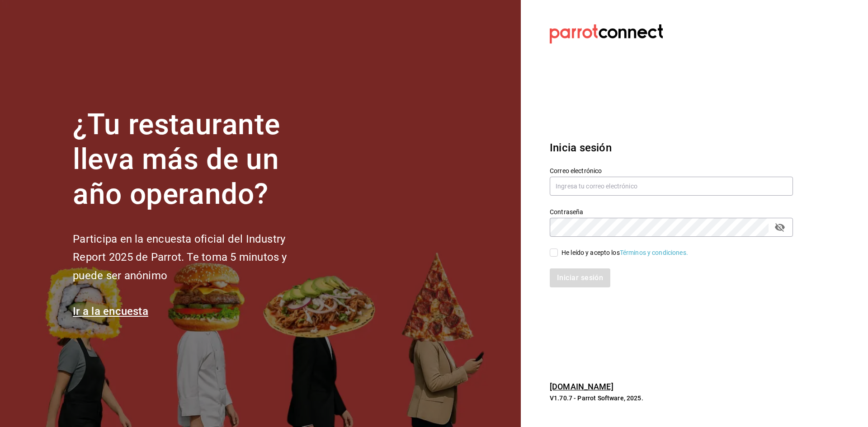 This screenshot has width=868, height=427. What do you see at coordinates (195, 258) in the screenshot?
I see `h2: Participa en la encuesta oficial del Industry Report 2025 de Parrot. Te toma 5 minutos y puede se...` at bounding box center [195, 258].